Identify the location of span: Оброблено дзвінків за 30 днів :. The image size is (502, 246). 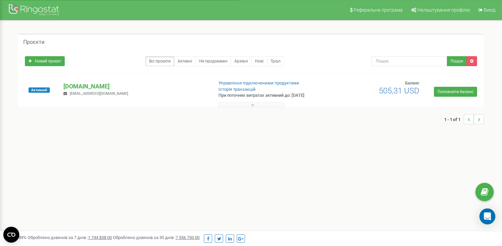
(156, 237).